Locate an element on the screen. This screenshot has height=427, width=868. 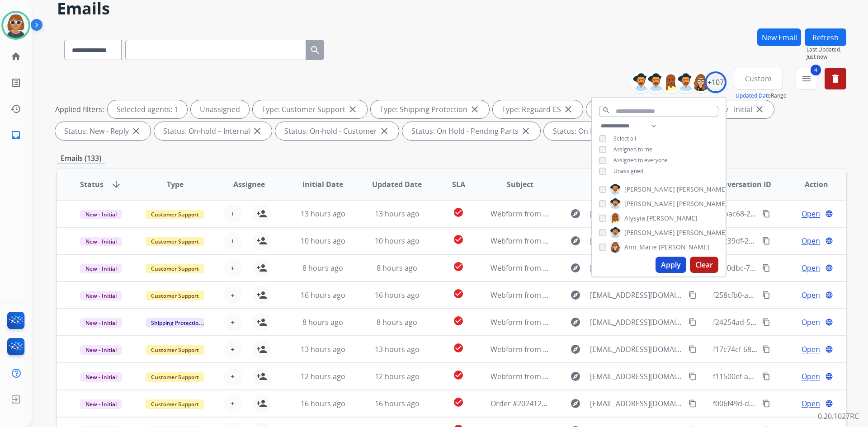
span: Type is located at coordinates (175, 184).